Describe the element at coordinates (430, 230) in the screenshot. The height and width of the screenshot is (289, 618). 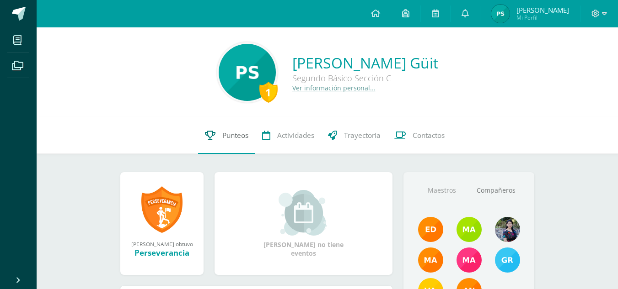
I see `img: f40e456500941b1b33f0807dd74ea5cf.png` at that location.